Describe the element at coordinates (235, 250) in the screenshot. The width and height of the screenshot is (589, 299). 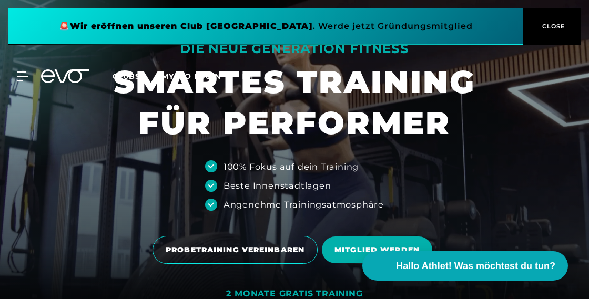
I see `span: PROBETRAINING VEREINBAREN` at that location.